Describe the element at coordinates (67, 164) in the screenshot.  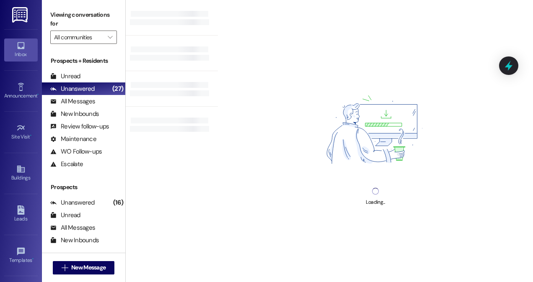
I see `div: Escalate` at that location.